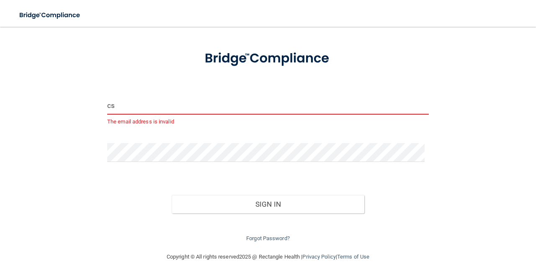  Describe the element at coordinates (268, 238) in the screenshot. I see `a: Forgot Password?` at that location.